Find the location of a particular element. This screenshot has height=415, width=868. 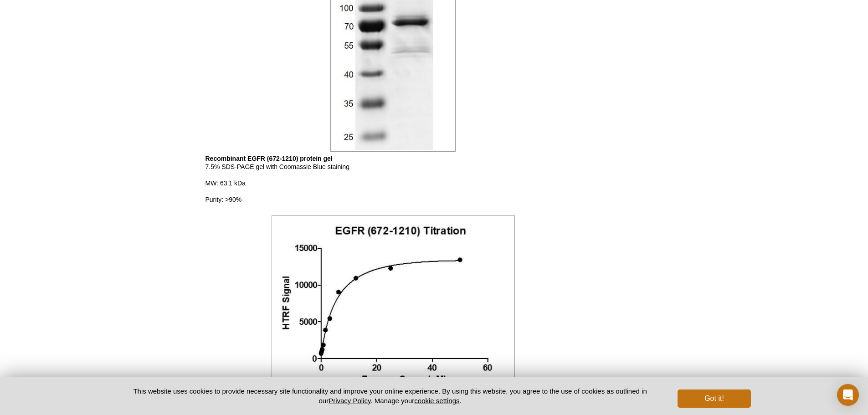

button: cookie settings is located at coordinates (436, 400).